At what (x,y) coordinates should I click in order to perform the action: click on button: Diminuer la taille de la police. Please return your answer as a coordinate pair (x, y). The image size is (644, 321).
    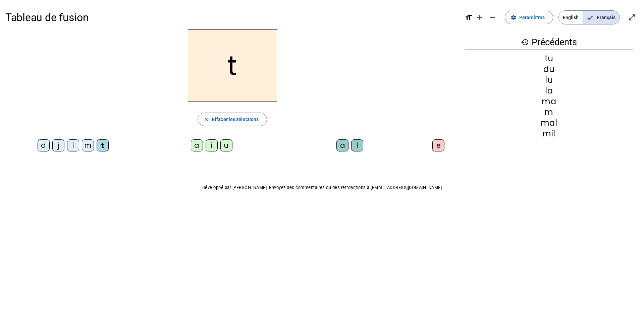
    Looking at the image, I should click on (493, 17).